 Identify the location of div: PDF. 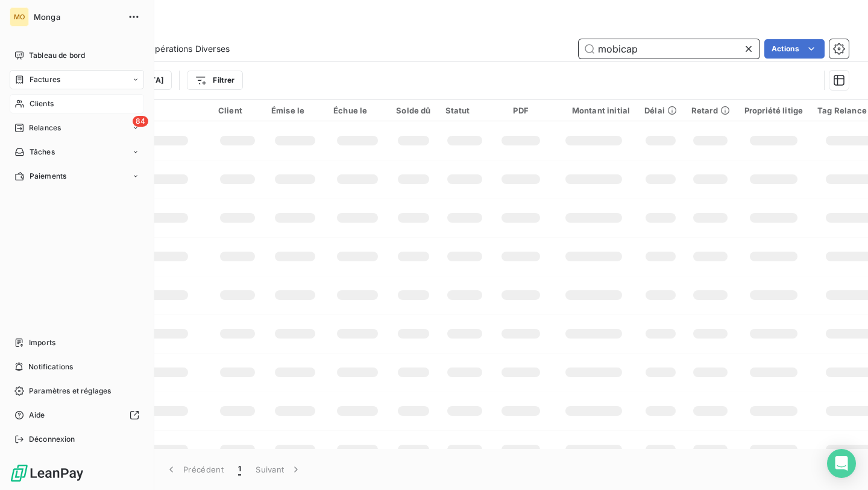
(520, 110).